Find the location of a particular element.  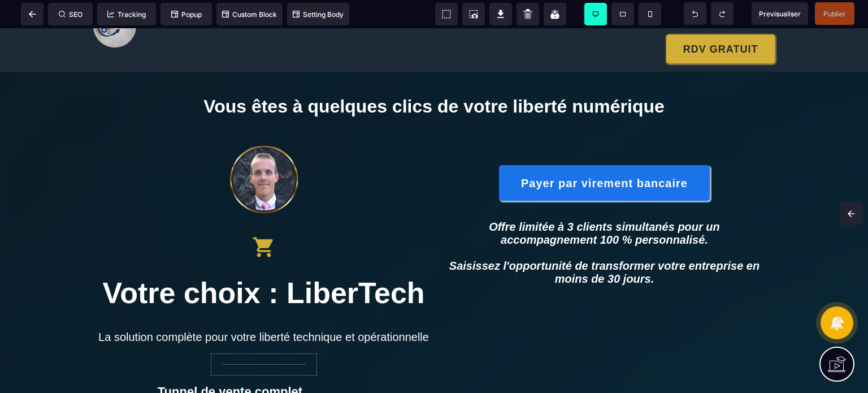

h1: Vous êtes à quelques clics de votre liberté numérique is located at coordinates (434, 78).